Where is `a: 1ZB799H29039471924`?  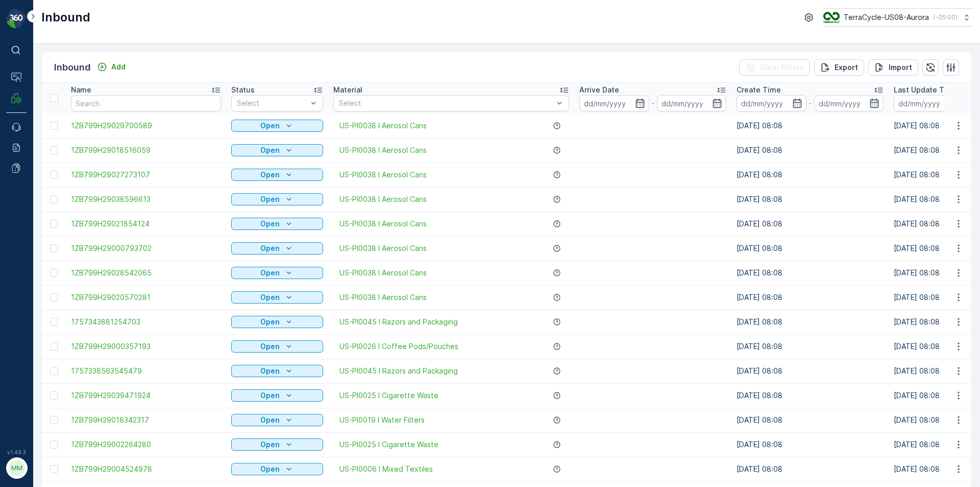 a: 1ZB799H29039471924 is located at coordinates (146, 396).